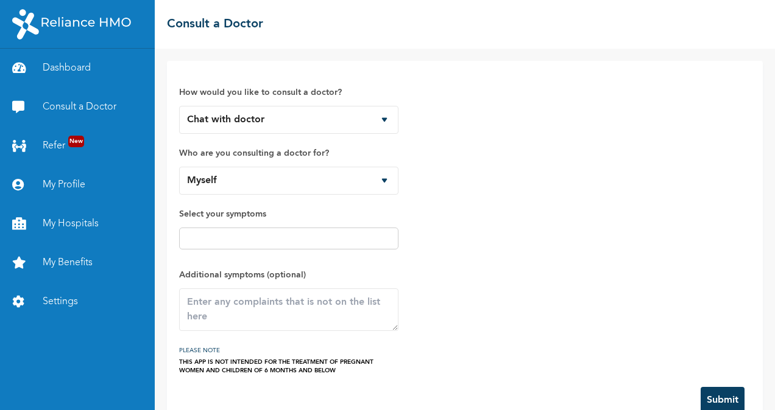  Describe the element at coordinates (289, 214) in the screenshot. I see `label: Select your symptoms` at that location.